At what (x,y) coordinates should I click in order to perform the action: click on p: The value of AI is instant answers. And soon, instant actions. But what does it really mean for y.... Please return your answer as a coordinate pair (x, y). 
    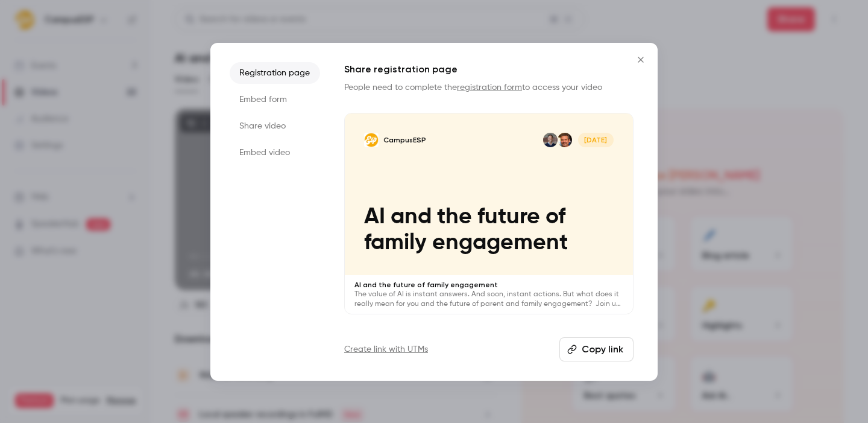
    Looking at the image, I should click on (489, 299).